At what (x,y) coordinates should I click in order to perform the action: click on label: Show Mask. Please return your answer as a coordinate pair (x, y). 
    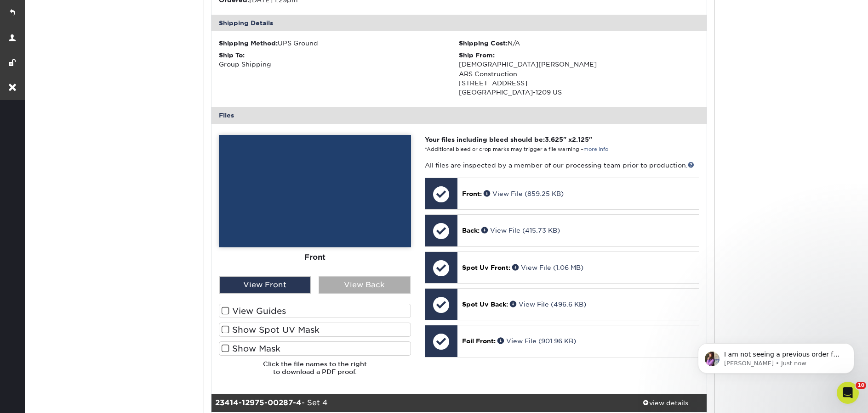
    Looking at the image, I should click on (315, 348).